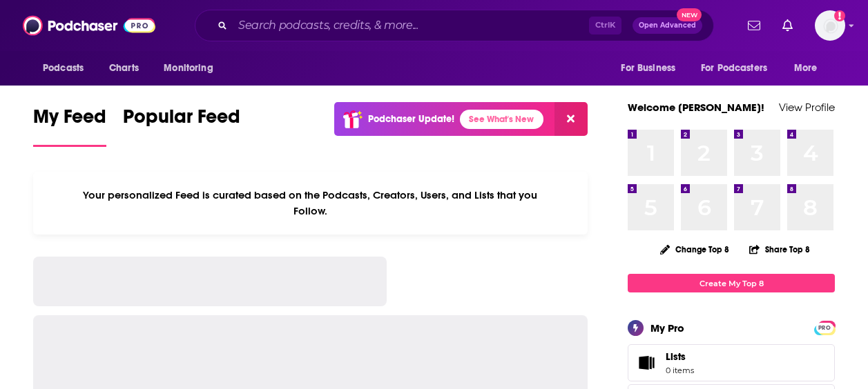 Image resolution: width=868 pixels, height=389 pixels. What do you see at coordinates (62, 68) in the screenshot?
I see `span: Podcasts` at bounding box center [62, 68].